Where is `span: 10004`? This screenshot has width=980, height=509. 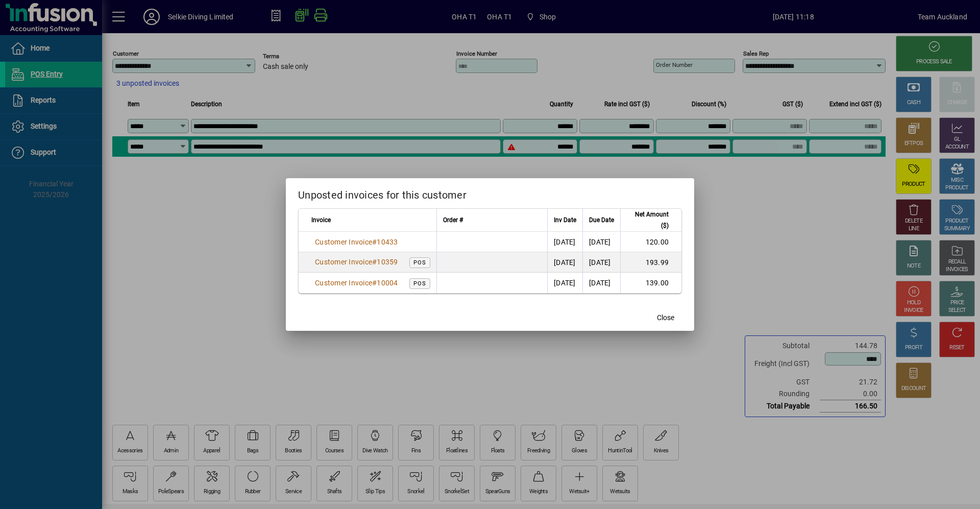 span: 10004 is located at coordinates (387, 282).